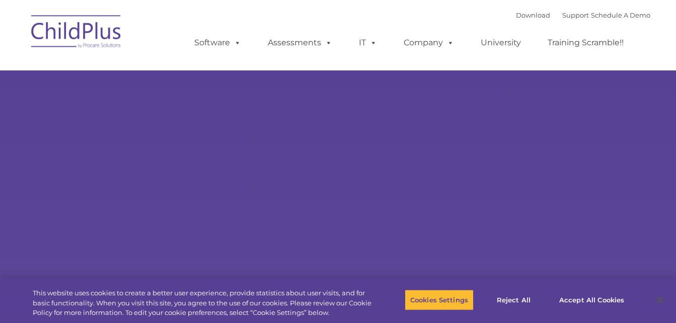  What do you see at coordinates (368, 43) in the screenshot?
I see `a: IT` at bounding box center [368, 43].